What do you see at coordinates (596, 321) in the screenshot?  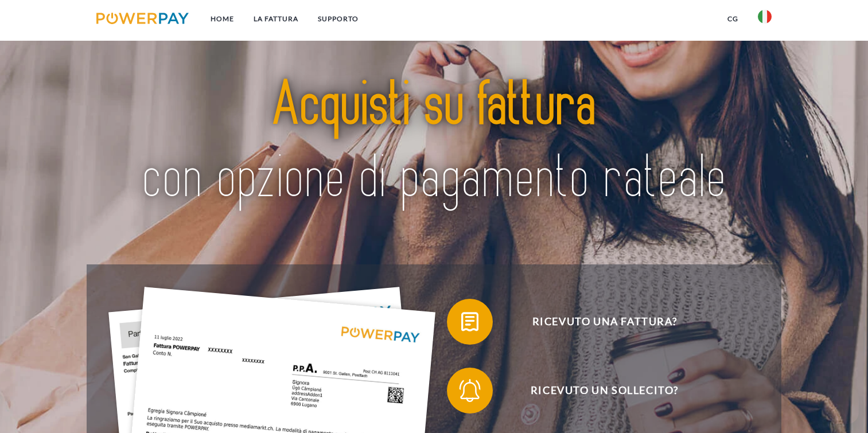 I see `button: Ricevuto una fattura?` at bounding box center [596, 321].